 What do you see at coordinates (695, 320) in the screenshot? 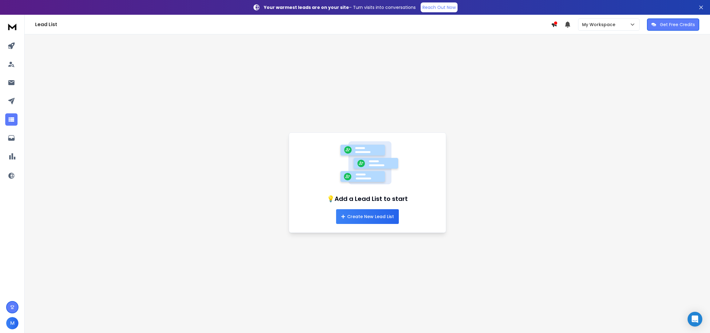
I see `div: Open Intercom Messenger` at bounding box center [695, 320].